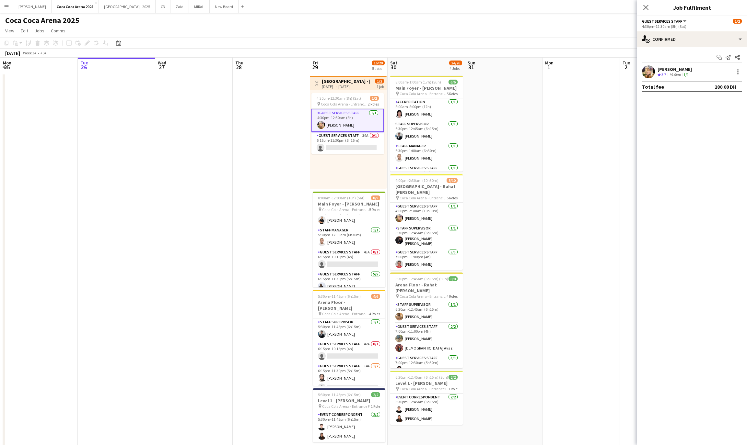  Describe the element at coordinates (349, 260) in the screenshot. I see `app-card-role: Guest Services Staff45A0/16:15pm-10:15pm (4h)` at that location.